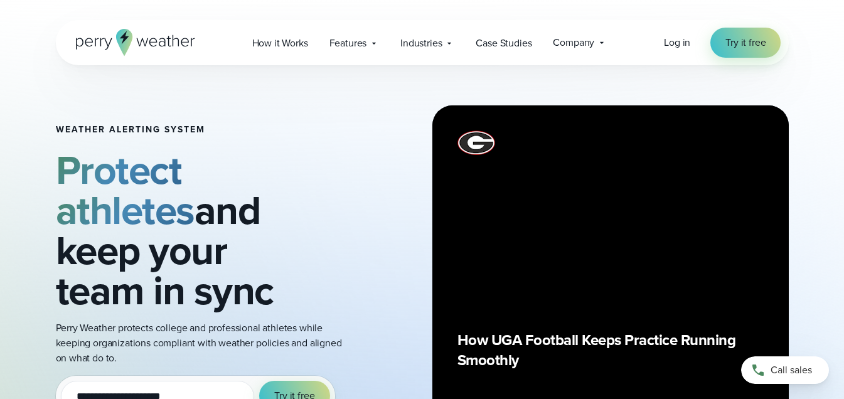 The image size is (844, 399). Describe the element at coordinates (203, 343) in the screenshot. I see `p: Perry Weather protects college and professional athletes while keeping organizations compliant wi...` at that location.